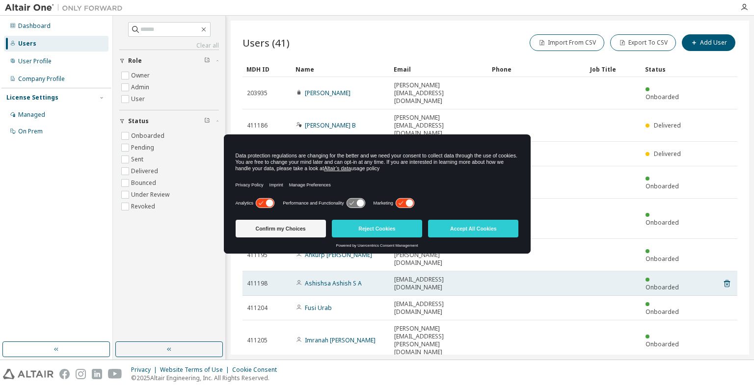 Image resolution: width=754 pixels, height=388 pixels. I want to click on div: On Prem, so click(30, 132).